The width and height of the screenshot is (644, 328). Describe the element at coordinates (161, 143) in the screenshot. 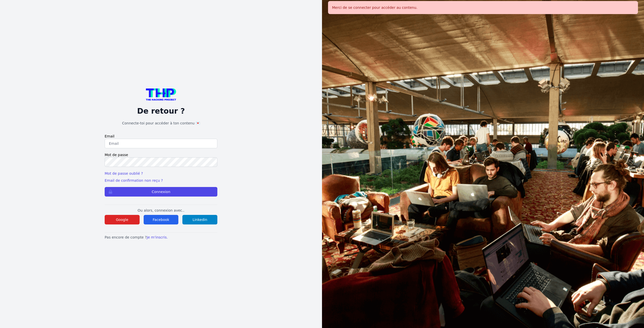

I see `input: Email` at that location.